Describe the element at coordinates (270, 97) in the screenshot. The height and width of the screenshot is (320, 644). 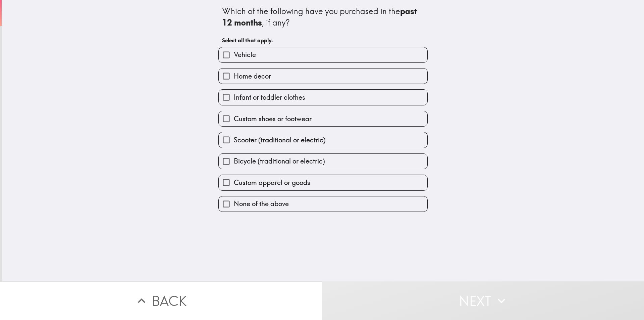
I see `span: Infant or toddler clothes` at that location.